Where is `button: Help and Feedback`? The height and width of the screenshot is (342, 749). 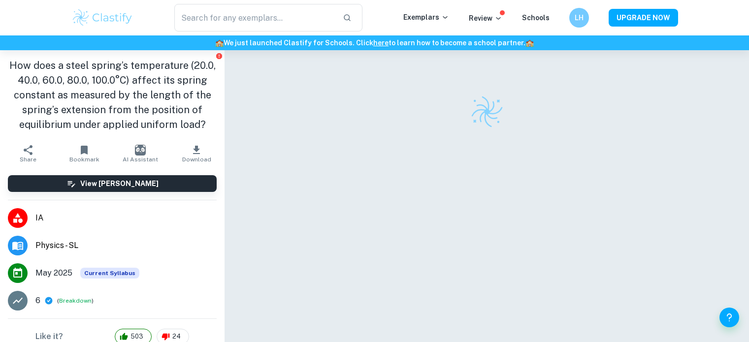
button: Help and Feedback is located at coordinates (729, 317).